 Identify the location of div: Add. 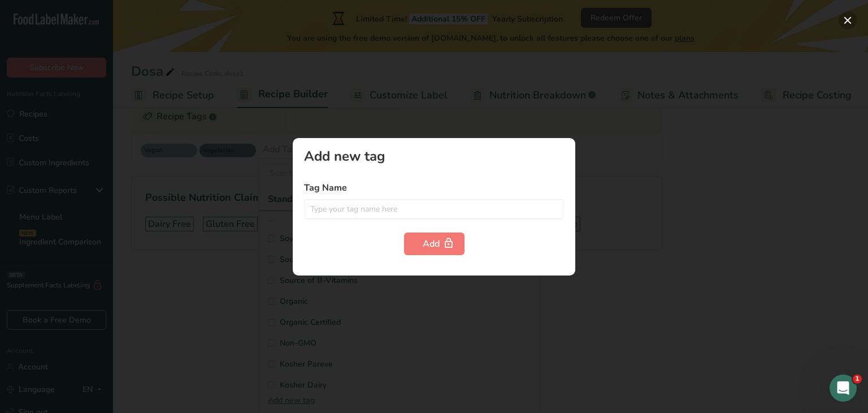
(434, 244).